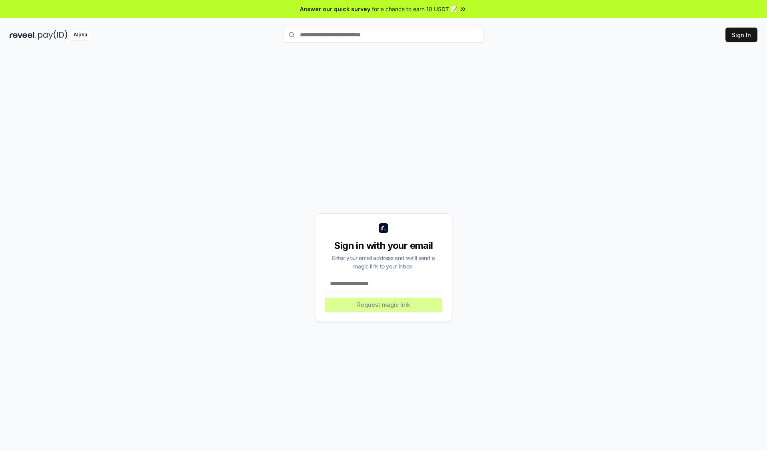  What do you see at coordinates (383, 246) in the screenshot?
I see `div: Sign in with your email` at bounding box center [383, 246].